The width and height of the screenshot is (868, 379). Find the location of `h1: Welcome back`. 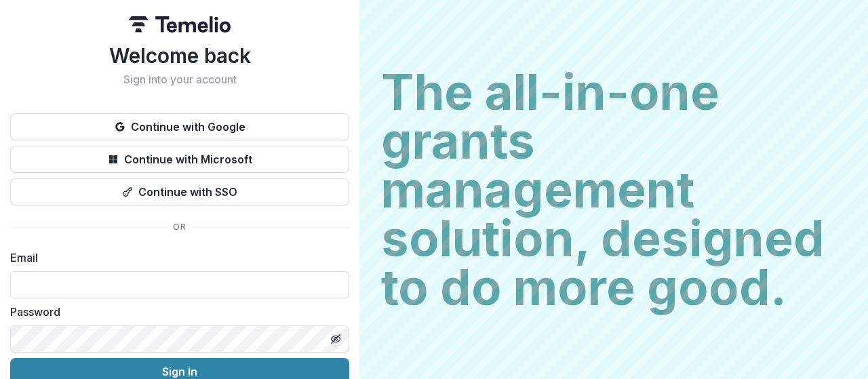

h1: Welcome back is located at coordinates (180, 56).